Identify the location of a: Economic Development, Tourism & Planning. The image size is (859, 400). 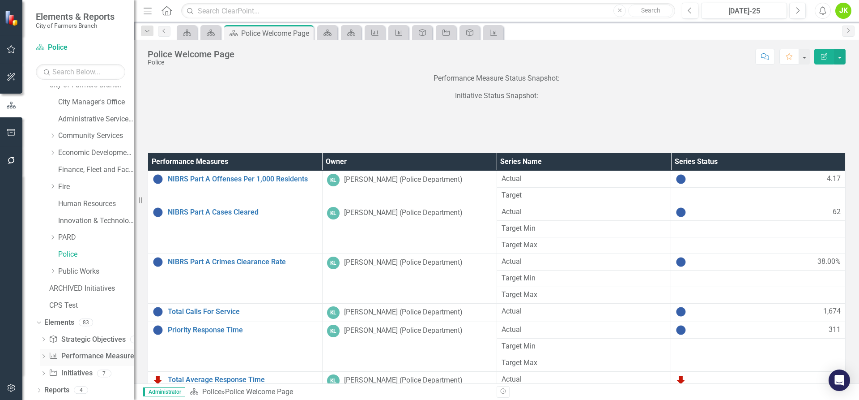
(96, 153).